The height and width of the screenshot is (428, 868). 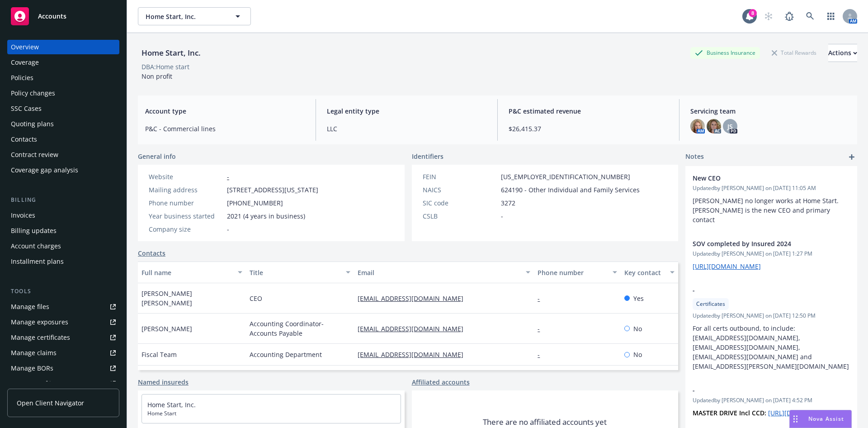 What do you see at coordinates (36, 246) in the screenshot?
I see `div: Account charges` at bounding box center [36, 246].